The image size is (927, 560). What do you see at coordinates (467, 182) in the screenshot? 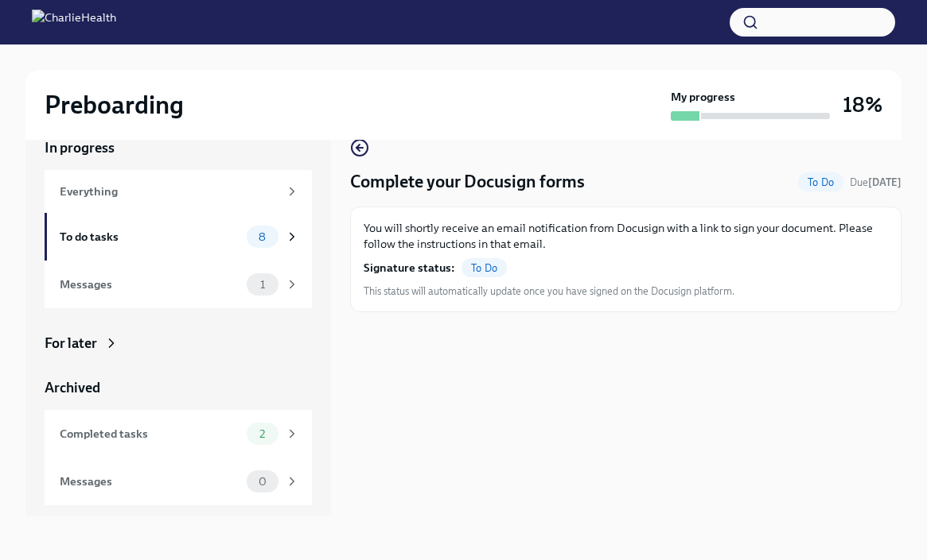
I see `h4: Complete your Docusign forms` at bounding box center [467, 182].